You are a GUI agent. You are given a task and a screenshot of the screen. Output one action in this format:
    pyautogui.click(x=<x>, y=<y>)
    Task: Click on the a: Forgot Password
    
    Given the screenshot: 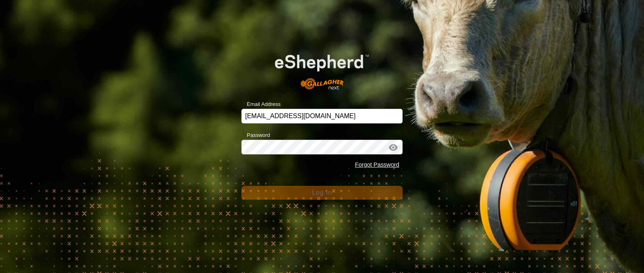 What is the action you would take?
    pyautogui.click(x=377, y=165)
    